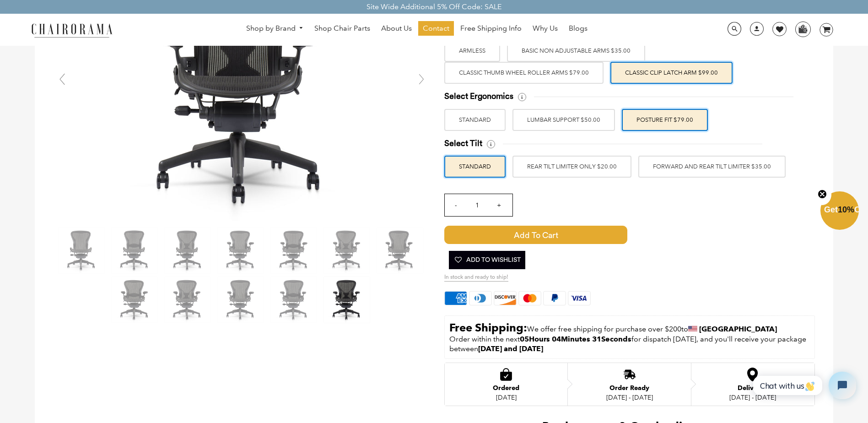 The height and width of the screenshot is (423, 868). I want to click on span: Shop Chair Parts, so click(343, 29).